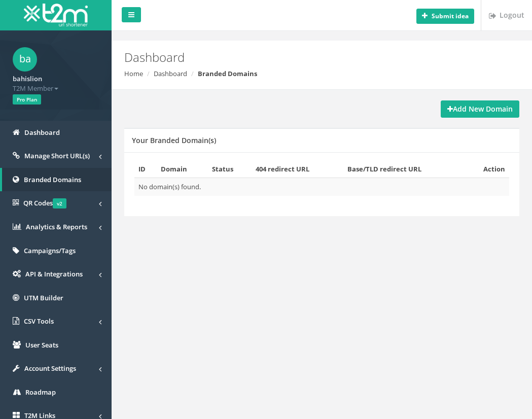 The width and height of the screenshot is (532, 419). Describe the element at coordinates (25, 59) in the screenshot. I see `span: ba` at that location.